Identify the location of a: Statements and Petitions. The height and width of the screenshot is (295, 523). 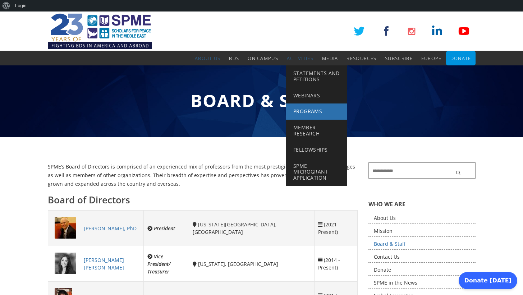
(317, 77).